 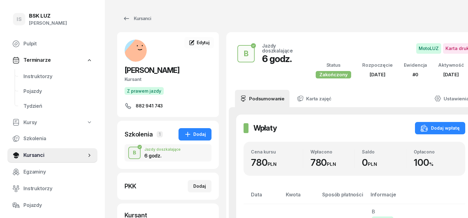 What do you see at coordinates (377, 65) in the screenshot?
I see `div: Rozpoczęcie` at bounding box center [377, 65].